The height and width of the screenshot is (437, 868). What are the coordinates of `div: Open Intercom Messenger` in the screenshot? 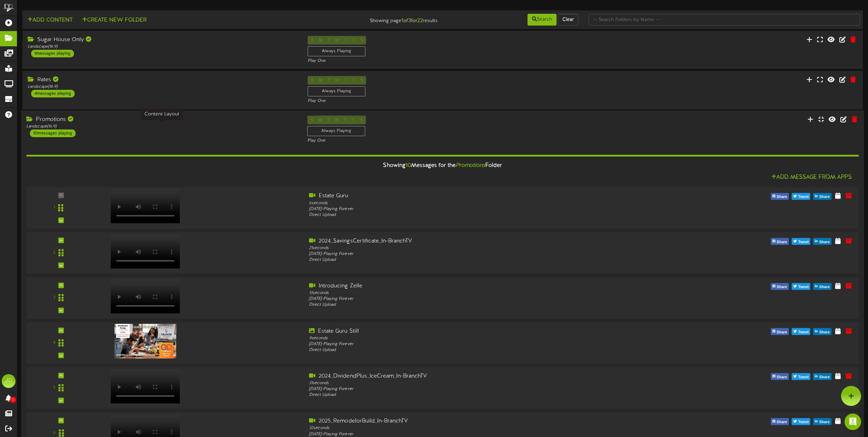 It's located at (853, 422).